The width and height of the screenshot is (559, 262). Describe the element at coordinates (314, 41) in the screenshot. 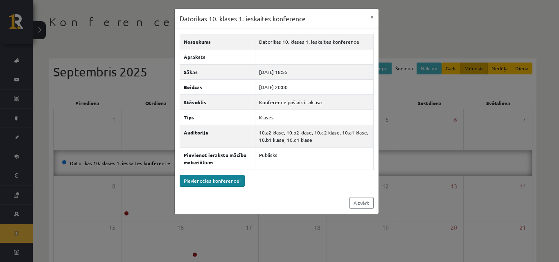

I see `td: Datorikas 10. klases 1. ieskaites konference` at that location.